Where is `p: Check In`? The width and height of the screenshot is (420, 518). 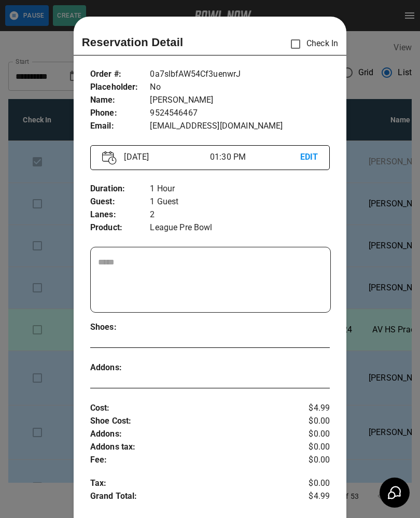
p: Check In is located at coordinates (311, 44).